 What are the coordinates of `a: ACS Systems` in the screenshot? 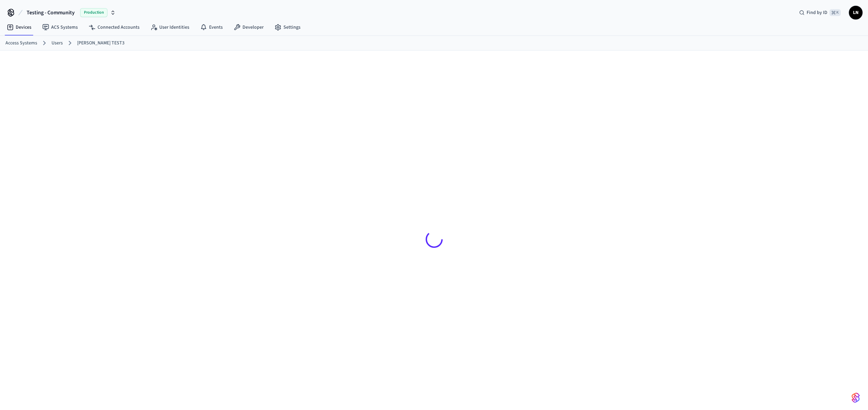 It's located at (60, 28).